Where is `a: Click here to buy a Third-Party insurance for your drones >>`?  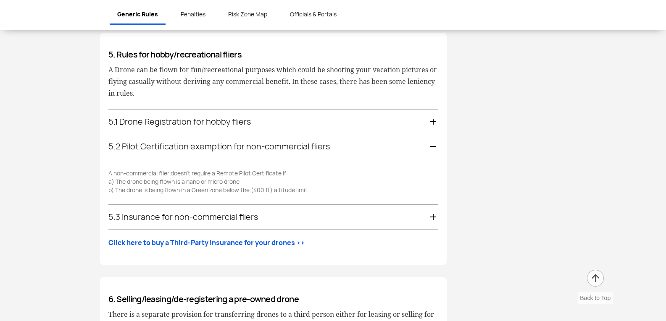
a: Click here to buy a Third-Party insurance for your drones >> is located at coordinates (206, 243).